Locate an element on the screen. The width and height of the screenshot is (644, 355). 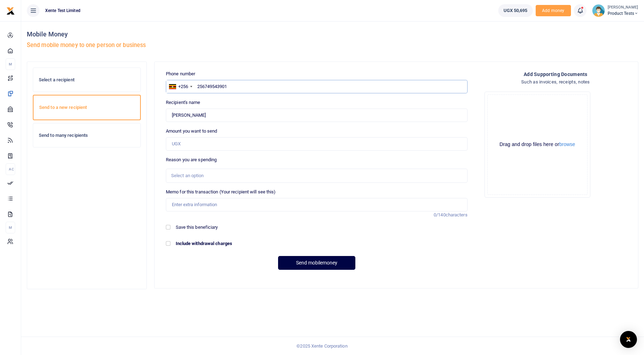
label: Reason you are spending is located at coordinates (191, 160).